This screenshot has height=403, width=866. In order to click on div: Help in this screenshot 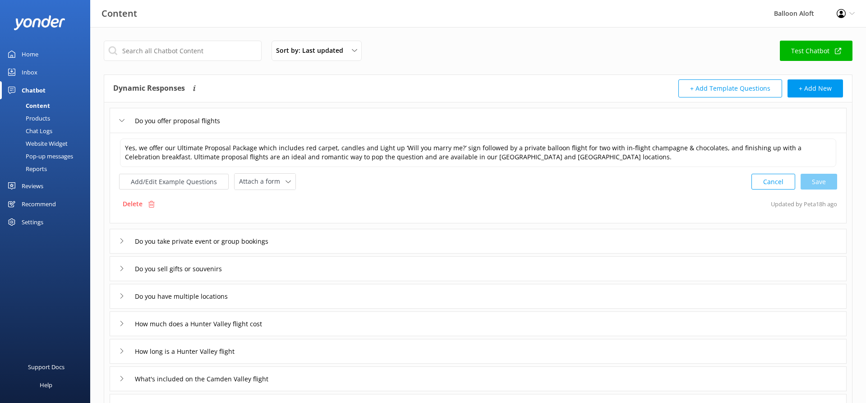, I will do `click(46, 385)`.